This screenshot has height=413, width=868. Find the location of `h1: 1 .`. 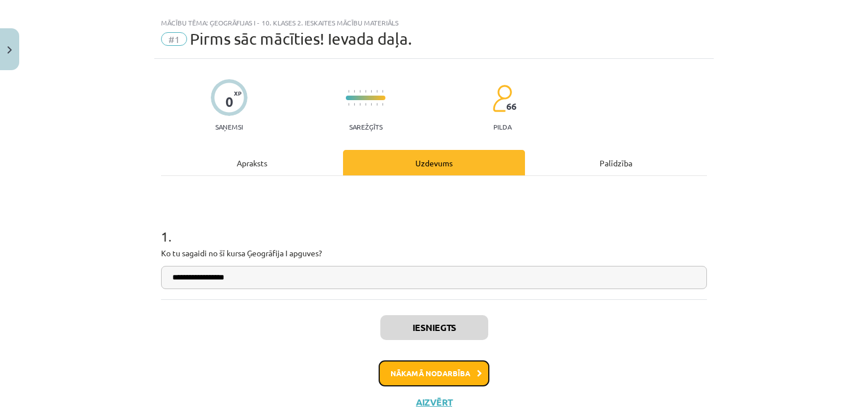

h1: 1 . is located at coordinates (434, 226).